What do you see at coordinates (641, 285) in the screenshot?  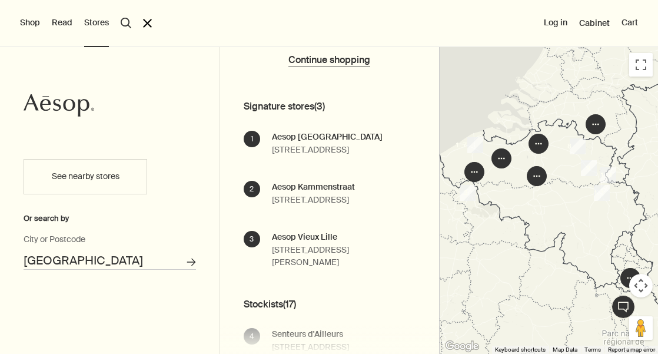 I see `button: Map camera controls` at bounding box center [641, 285].